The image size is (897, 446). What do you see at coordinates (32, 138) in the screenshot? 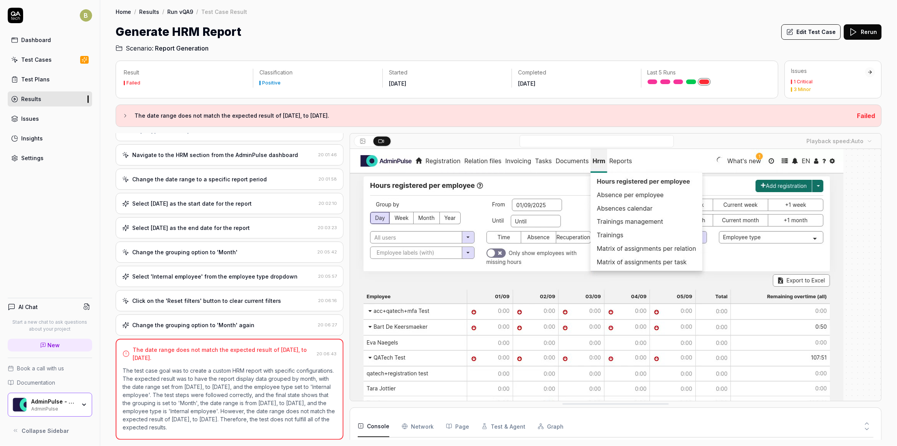
I see `div: Insights` at bounding box center [32, 138].